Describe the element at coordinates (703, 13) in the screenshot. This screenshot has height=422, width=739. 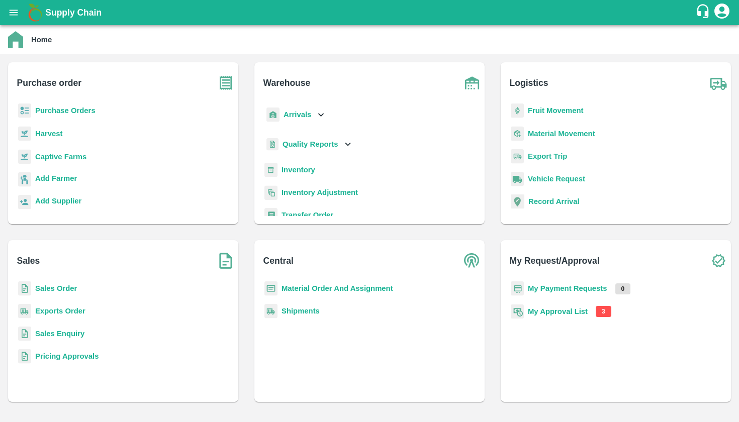
I see `div: customer-support` at that location.